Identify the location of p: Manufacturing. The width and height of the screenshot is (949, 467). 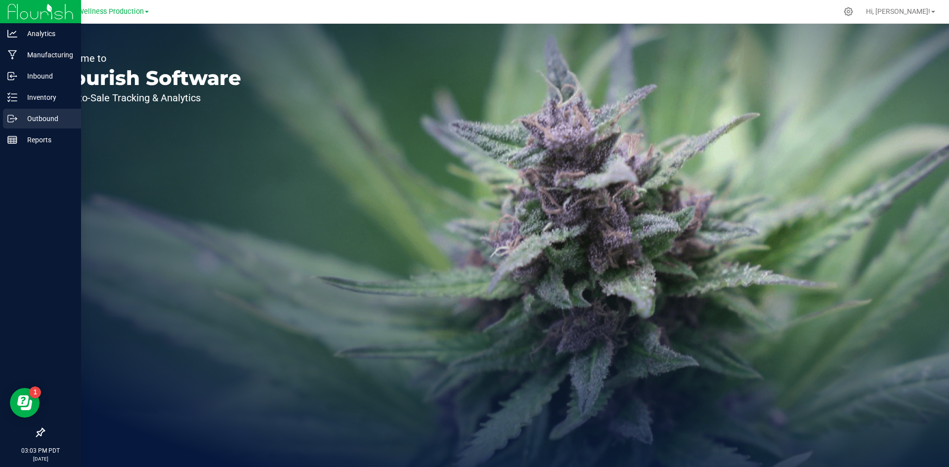
(47, 55).